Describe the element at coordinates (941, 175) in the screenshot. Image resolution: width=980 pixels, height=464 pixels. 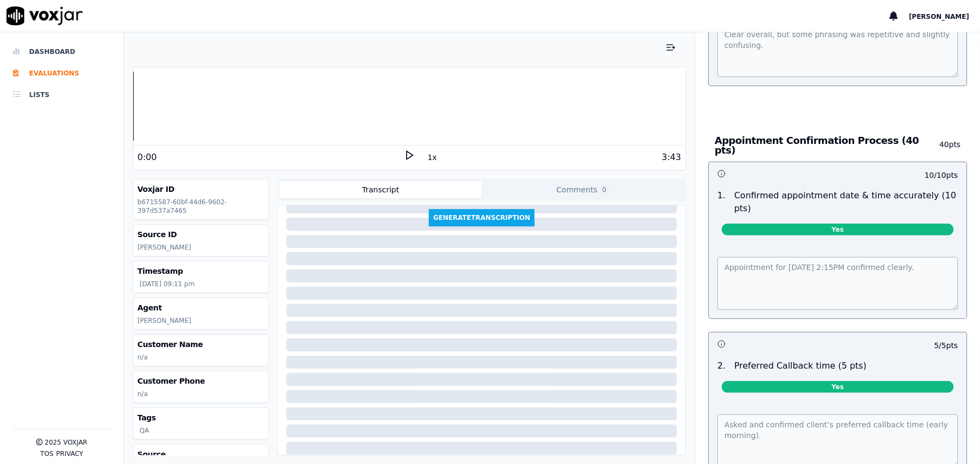
I see `p: 10 / 10 pts` at that location.